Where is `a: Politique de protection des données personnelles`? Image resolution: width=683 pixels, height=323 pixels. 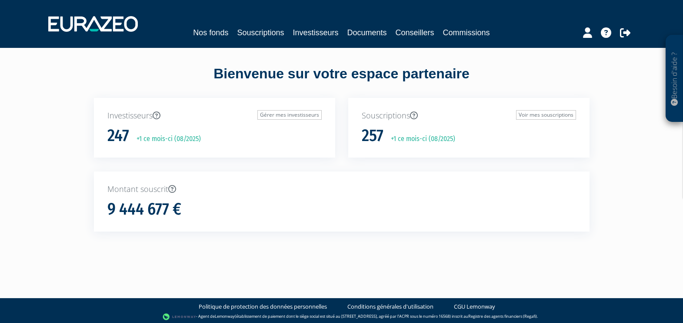
a: Politique de protection des données personnelles is located at coordinates (263, 306).